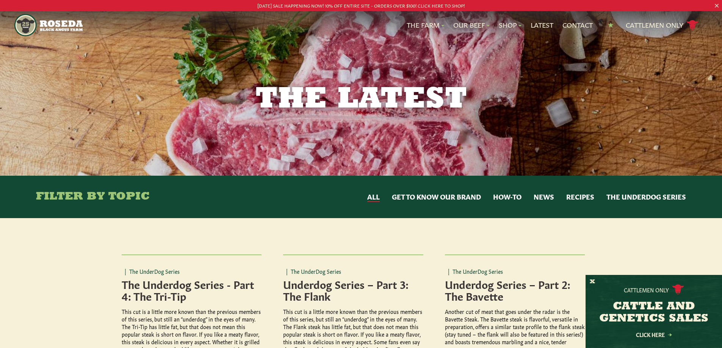 This screenshot has width=722, height=348. I want to click on button: News, so click(544, 197).